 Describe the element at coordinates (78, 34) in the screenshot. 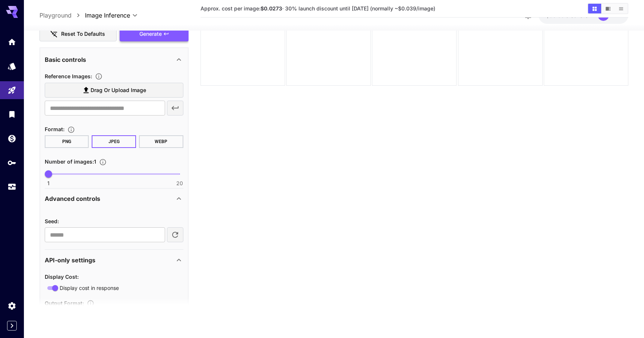

I see `button: Reset to defaults` at that location.